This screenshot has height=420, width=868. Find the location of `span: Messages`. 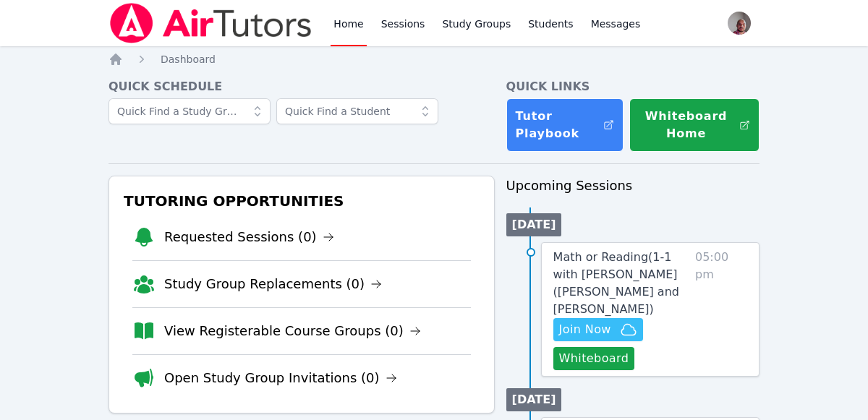

span: Messages is located at coordinates (616, 24).